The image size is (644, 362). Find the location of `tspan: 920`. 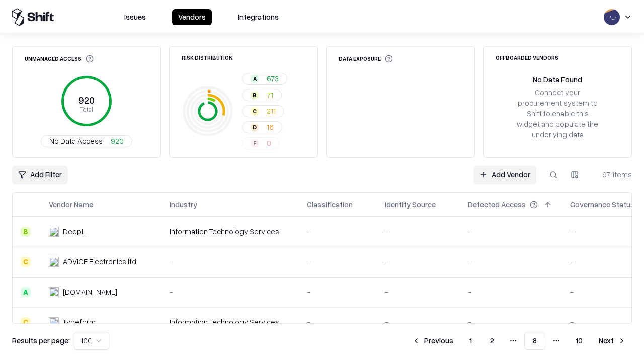

tspan: 920 is located at coordinates (86, 100).